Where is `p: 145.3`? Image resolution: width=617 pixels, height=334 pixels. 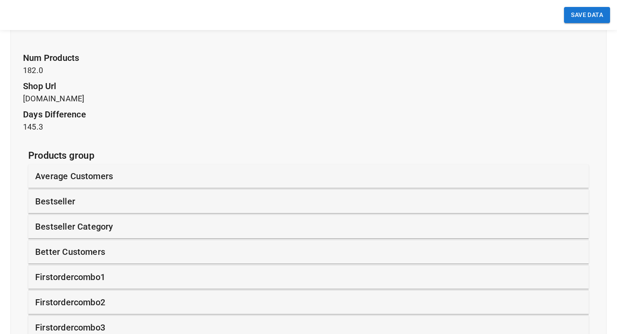
p: 145.3 is located at coordinates (308, 120).